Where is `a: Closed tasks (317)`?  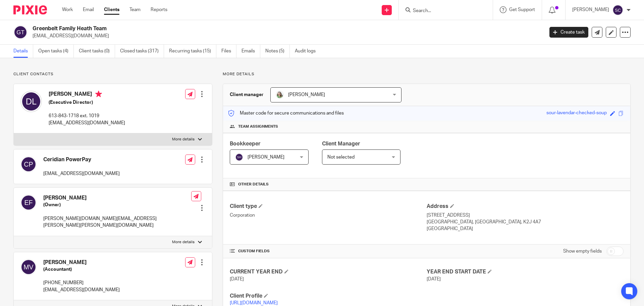 a: Closed tasks (317) is located at coordinates (142, 51).